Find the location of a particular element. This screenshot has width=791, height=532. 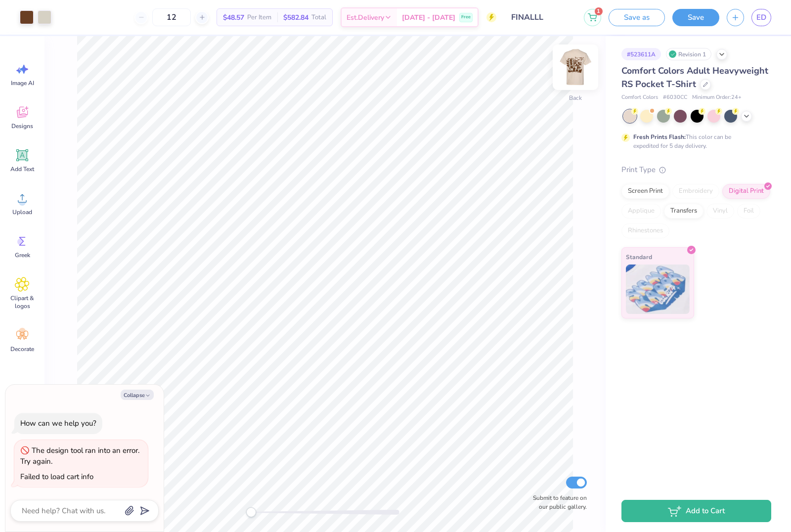

span: Per Item is located at coordinates (259, 17).